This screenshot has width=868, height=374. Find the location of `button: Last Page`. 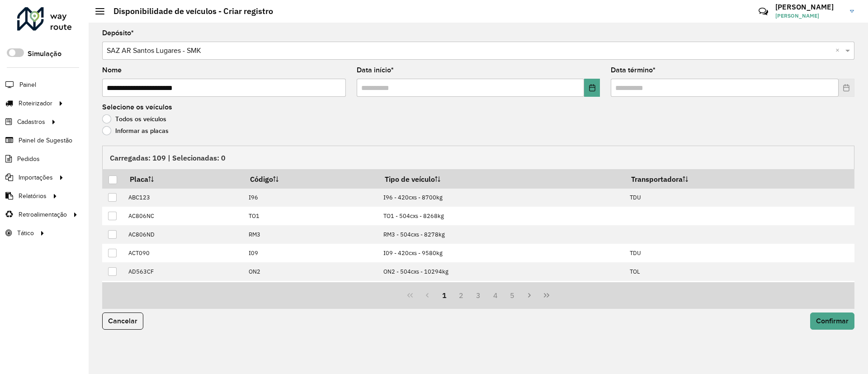

button: Last Page is located at coordinates (547, 296).